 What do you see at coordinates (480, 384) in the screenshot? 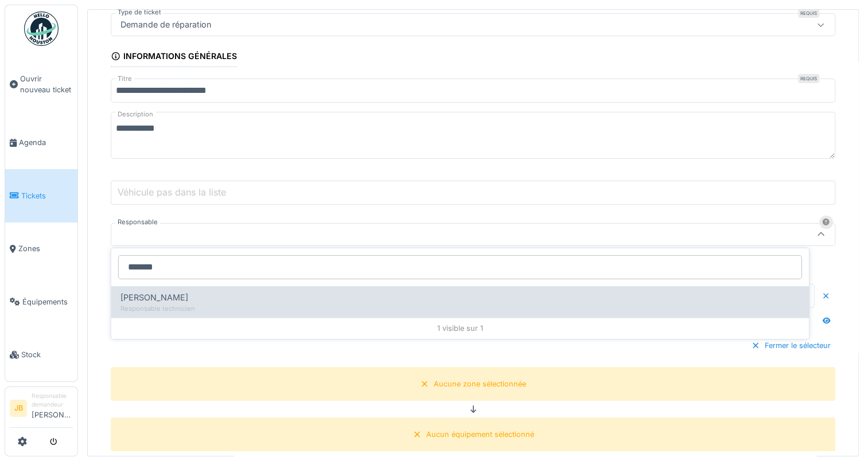
I see `div: Aucune zone sélectionnée` at bounding box center [480, 384].